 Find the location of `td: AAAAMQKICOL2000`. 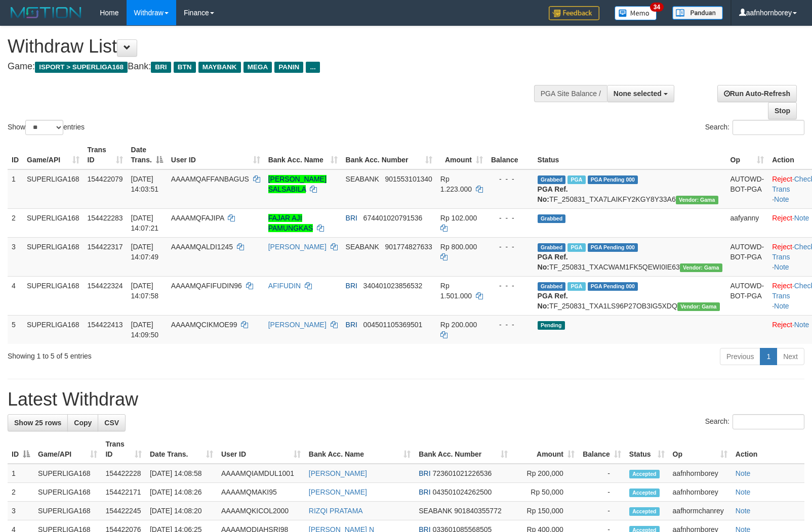

td: AAAAMQKICOL2000 is located at coordinates (261, 511).